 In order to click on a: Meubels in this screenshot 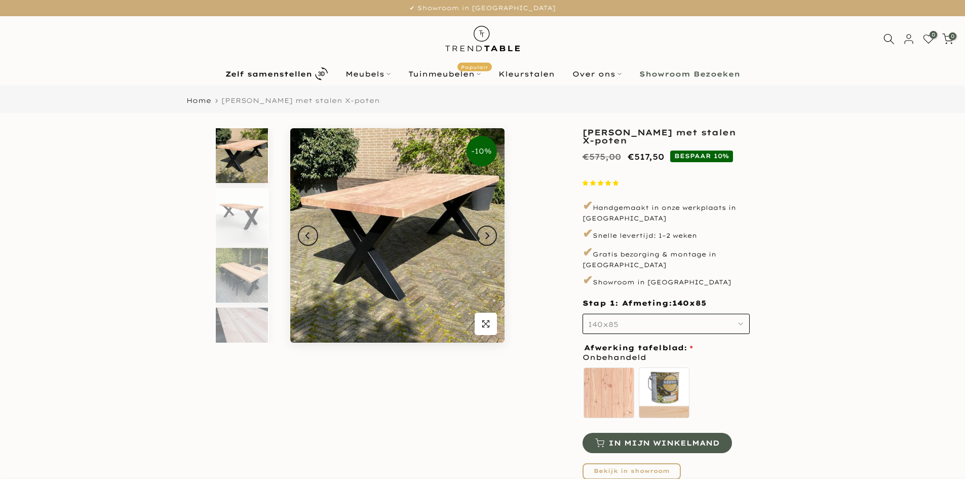, I will do `click(368, 74)`.